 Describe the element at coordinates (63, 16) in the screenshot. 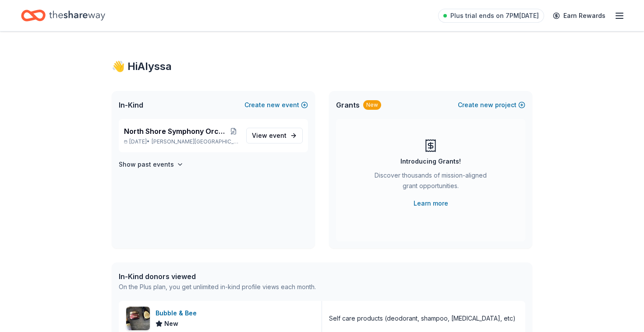

I see `a: Home` at that location.